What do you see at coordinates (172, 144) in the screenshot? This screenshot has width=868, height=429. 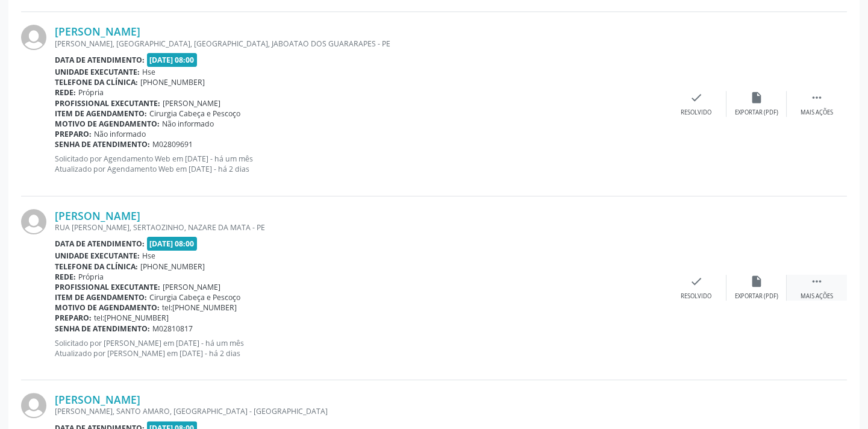 I see `span: M02809691` at bounding box center [172, 144].